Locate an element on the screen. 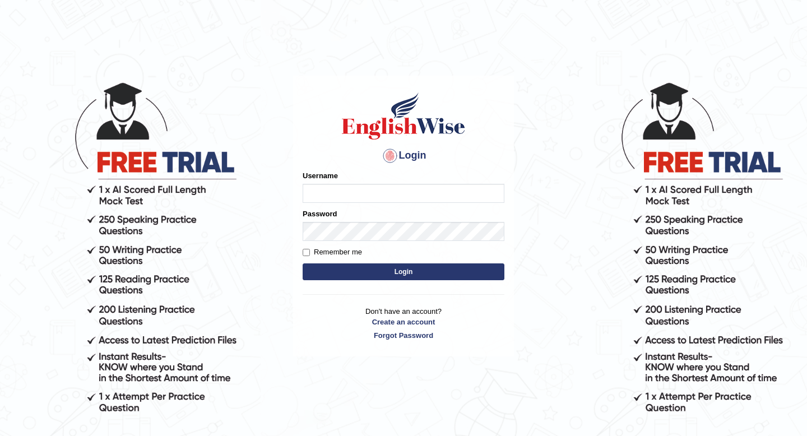  button: Login is located at coordinates (404, 272).